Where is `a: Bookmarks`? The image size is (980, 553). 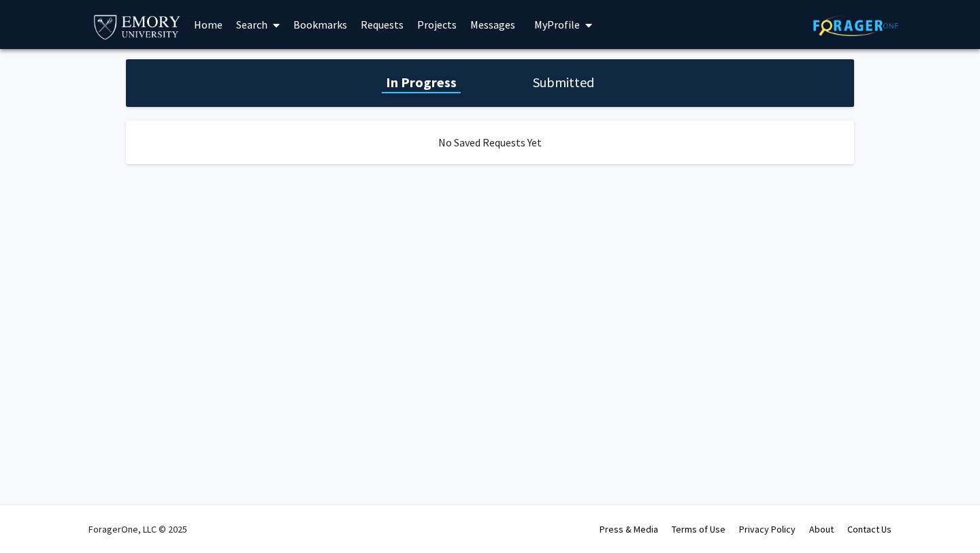 a: Bookmarks is located at coordinates (319, 24).